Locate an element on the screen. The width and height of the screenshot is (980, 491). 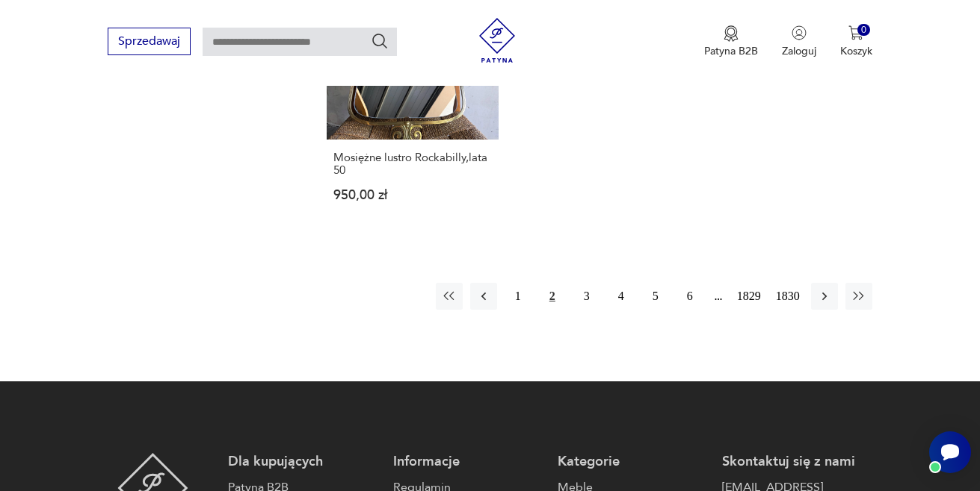
a: Sprzedawaj is located at coordinates (148, 42).